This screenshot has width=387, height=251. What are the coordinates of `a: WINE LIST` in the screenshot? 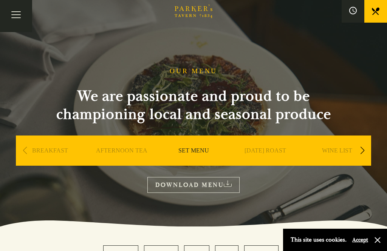 It's located at (337, 162).